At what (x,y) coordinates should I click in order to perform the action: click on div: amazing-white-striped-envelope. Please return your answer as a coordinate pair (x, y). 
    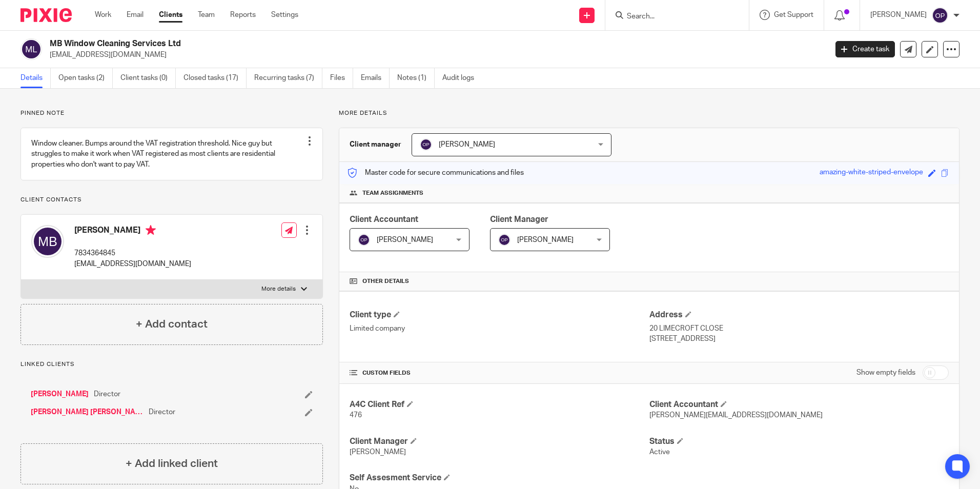
    Looking at the image, I should click on (871, 172).